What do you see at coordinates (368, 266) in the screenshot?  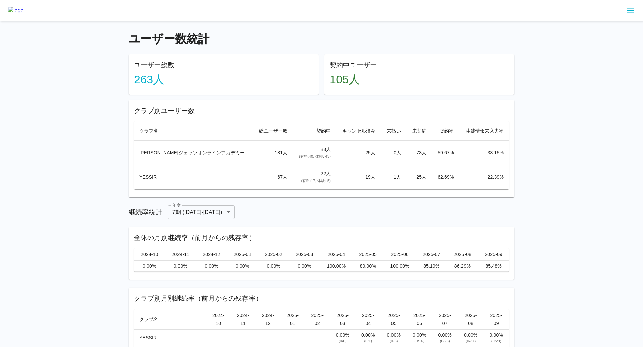 I see `td: 80.00%` at bounding box center [368, 266].